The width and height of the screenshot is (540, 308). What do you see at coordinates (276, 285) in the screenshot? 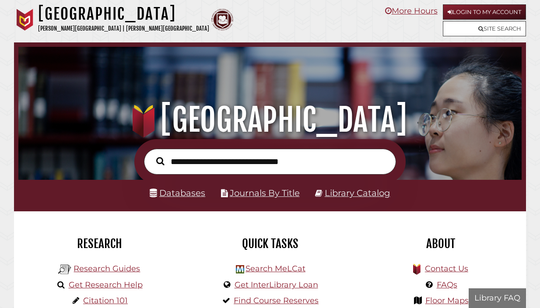
I see `a: Get InterLibrary Loan` at bounding box center [276, 285].